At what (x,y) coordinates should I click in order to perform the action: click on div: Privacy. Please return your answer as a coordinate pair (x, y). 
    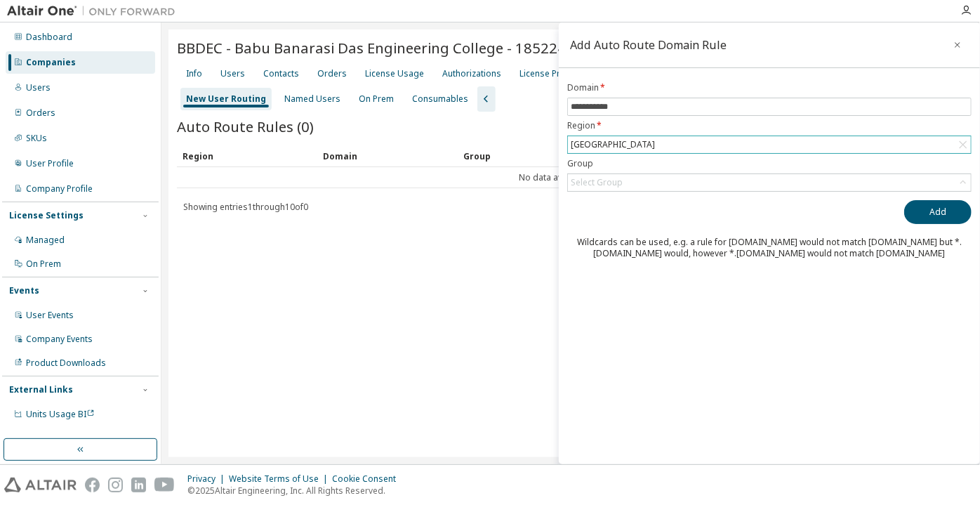
    Looking at the image, I should click on (208, 479).